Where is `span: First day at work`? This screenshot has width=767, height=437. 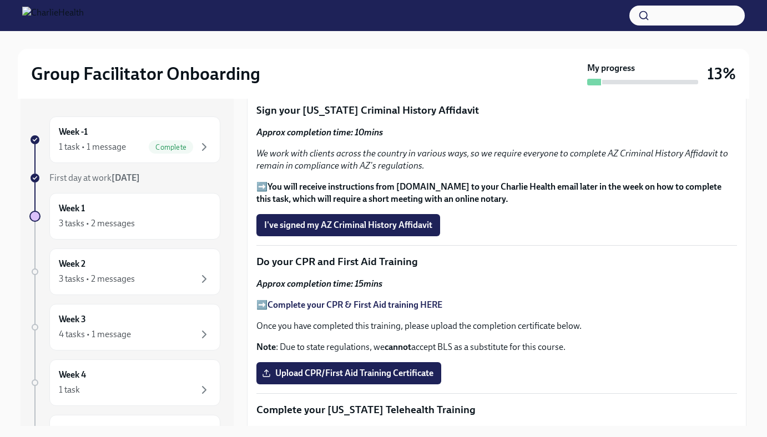 span: First day at work is located at coordinates (94, 178).